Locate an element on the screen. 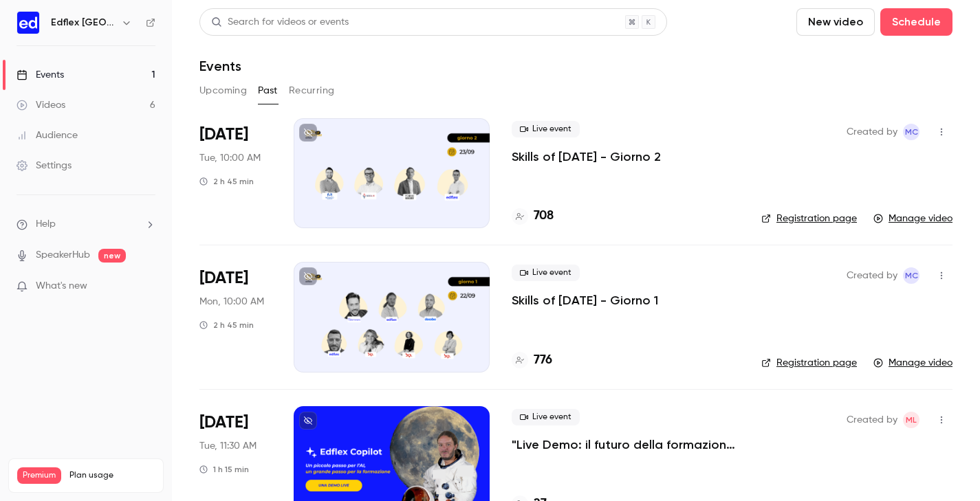 The image size is (980, 501). span: maria giovanna lanfranchi is located at coordinates (912, 420).